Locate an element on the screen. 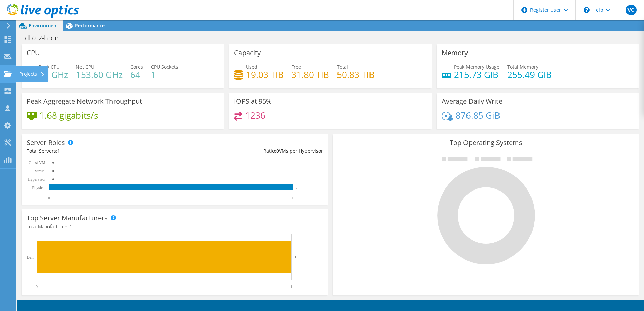 The height and width of the screenshot is (311, 644). h4: 153.60 GHz is located at coordinates (99, 75).